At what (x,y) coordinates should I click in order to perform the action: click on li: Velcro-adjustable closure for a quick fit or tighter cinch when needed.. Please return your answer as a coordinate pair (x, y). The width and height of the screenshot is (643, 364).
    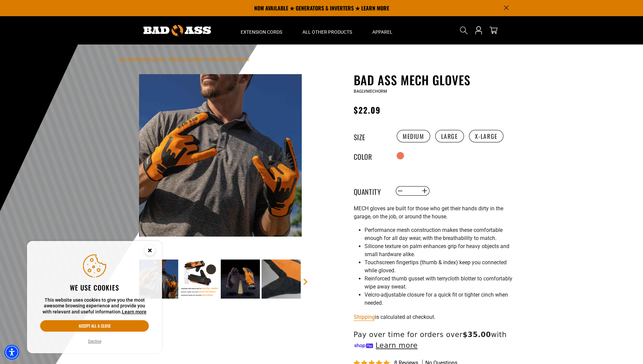
    Looking at the image, I should click on (441, 299).